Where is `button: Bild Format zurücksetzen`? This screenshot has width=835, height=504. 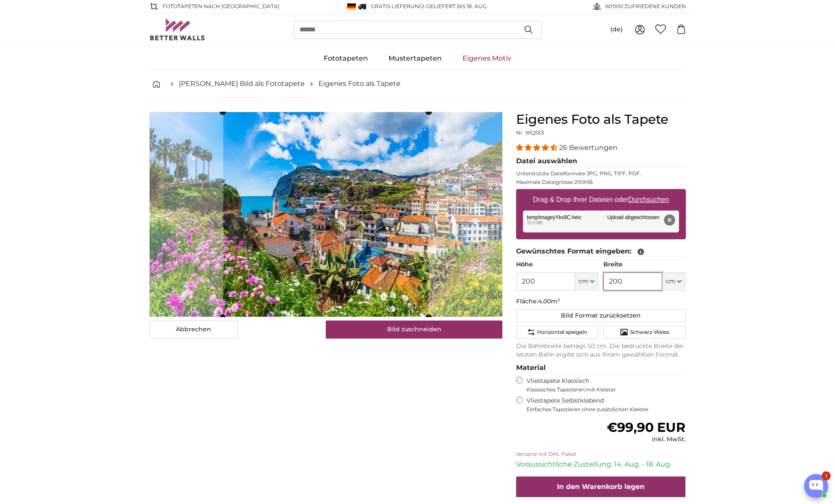 button: Bild Format zurücksetzen is located at coordinates (601, 316).